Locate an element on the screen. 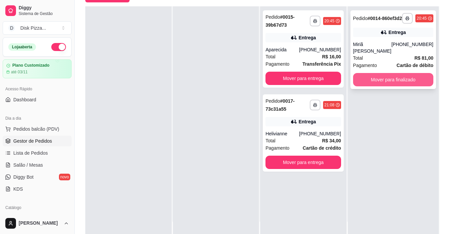  strong: Cartão de crédito is located at coordinates (322, 148).